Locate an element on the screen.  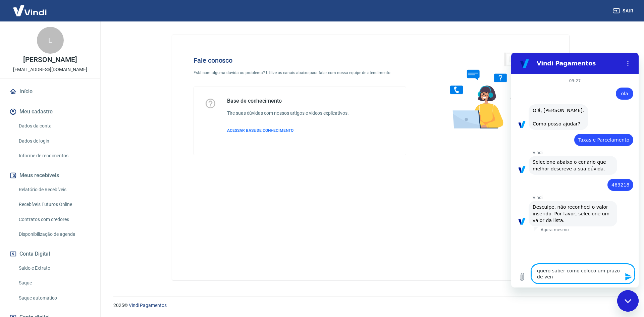
img: Fale conosco is located at coordinates (488, 90).